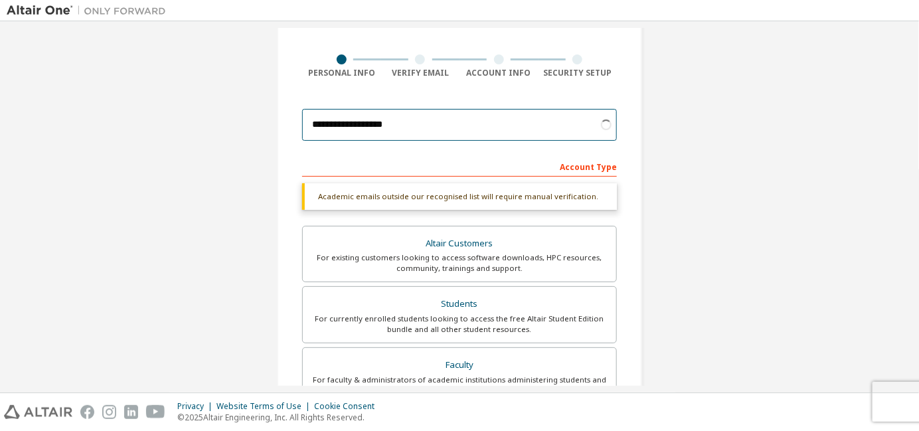  I want to click on img: linkedin.svg, so click(131, 412).